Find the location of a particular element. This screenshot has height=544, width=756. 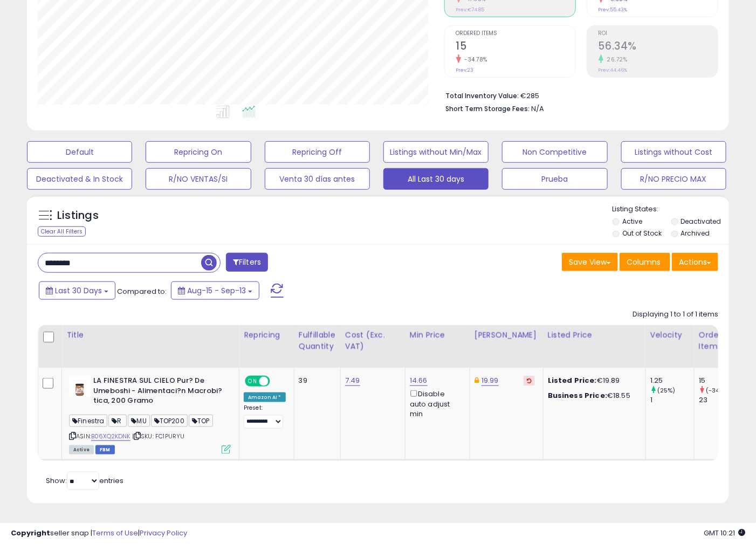

small: 26.72% is located at coordinates (616, 59).